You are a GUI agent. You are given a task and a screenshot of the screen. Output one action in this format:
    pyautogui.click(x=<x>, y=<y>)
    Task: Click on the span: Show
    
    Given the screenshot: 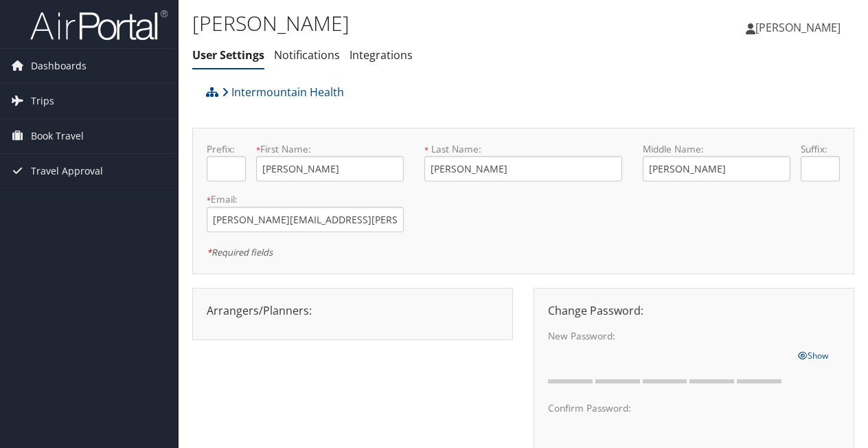 What is the action you would take?
    pyautogui.click(x=814, y=355)
    